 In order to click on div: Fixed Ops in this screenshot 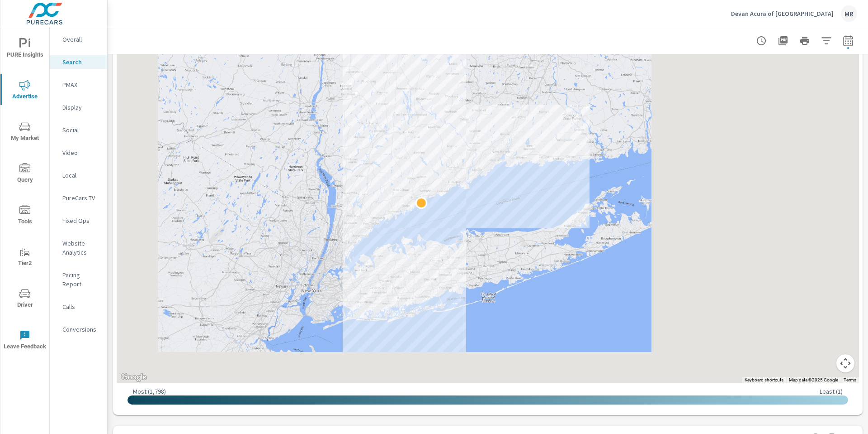, I will do `click(78, 220)`.